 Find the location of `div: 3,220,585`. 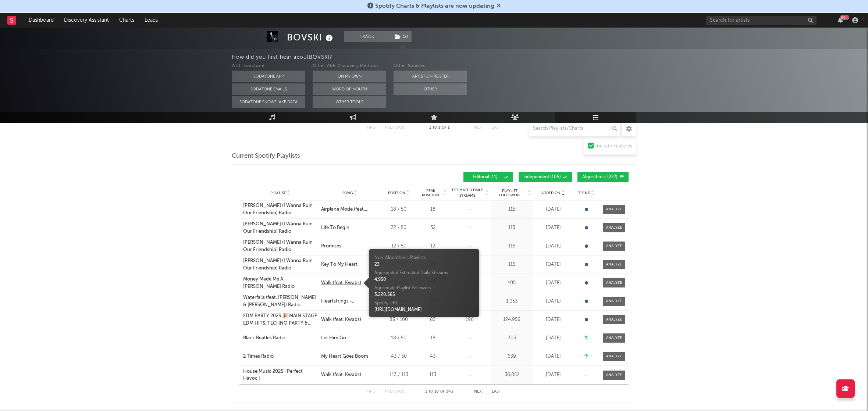

div: 3,220,585 is located at coordinates (425, 295).